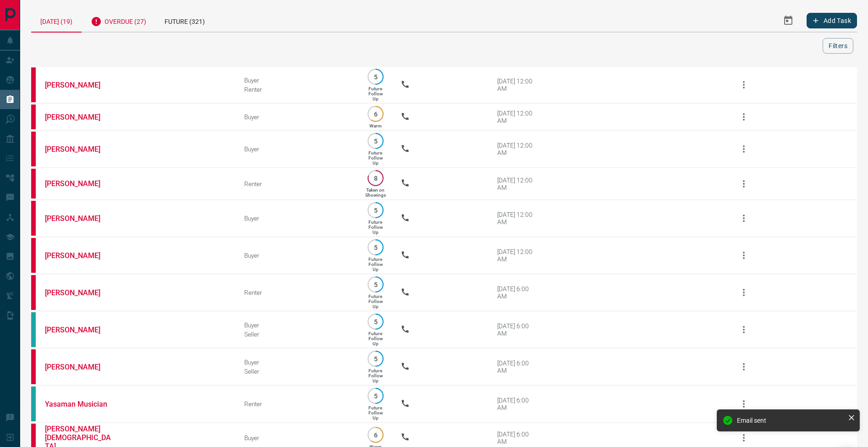  Describe the element at coordinates (185, 20) in the screenshot. I see `div: Future (321)` at that location.